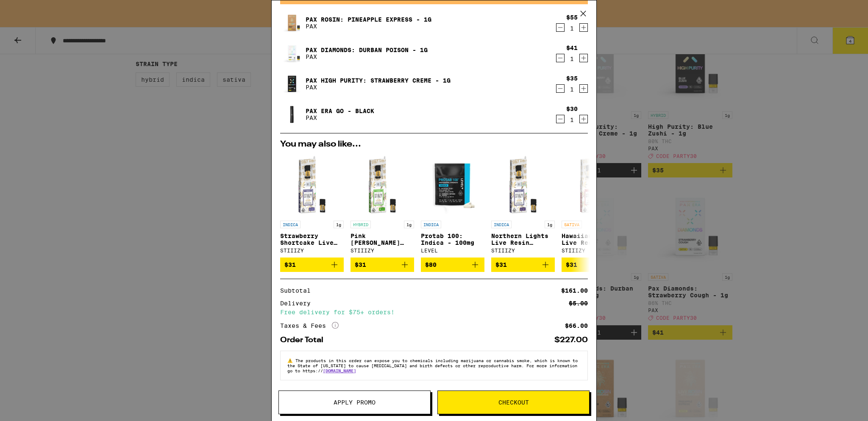  What do you see at coordinates (309, 325) in the screenshot?
I see `div: Taxes & Fees` at bounding box center [309, 325].